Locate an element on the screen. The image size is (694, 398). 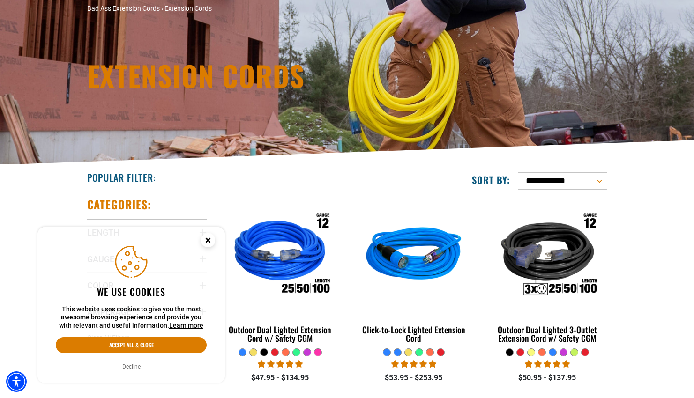
summary: Length is located at coordinates (147, 232).